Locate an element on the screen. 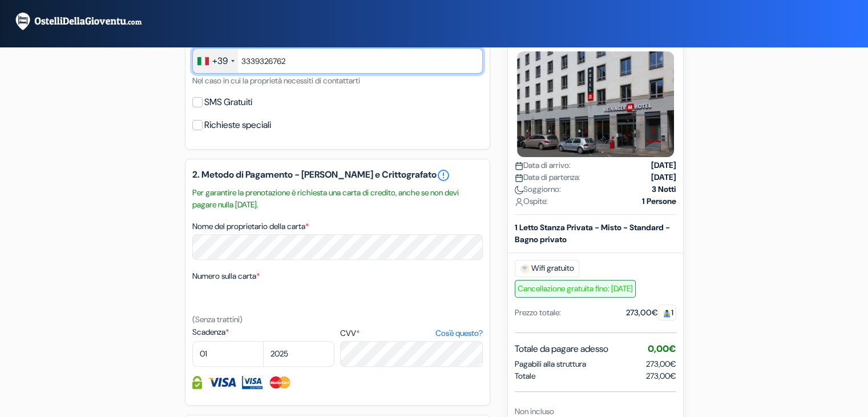 Image resolution: width=868 pixels, height=417 pixels. small: (Senza trattini) is located at coordinates (217, 319).